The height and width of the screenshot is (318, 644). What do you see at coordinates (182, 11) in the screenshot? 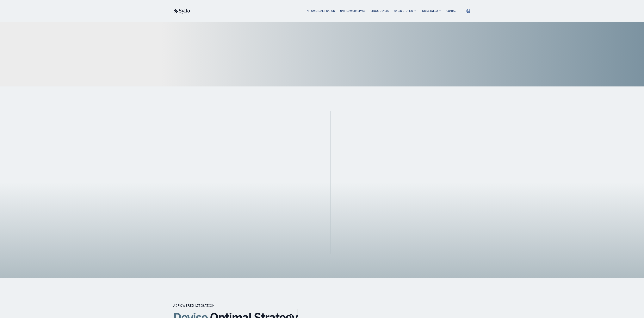
I see `img: syllo` at bounding box center [182, 11].